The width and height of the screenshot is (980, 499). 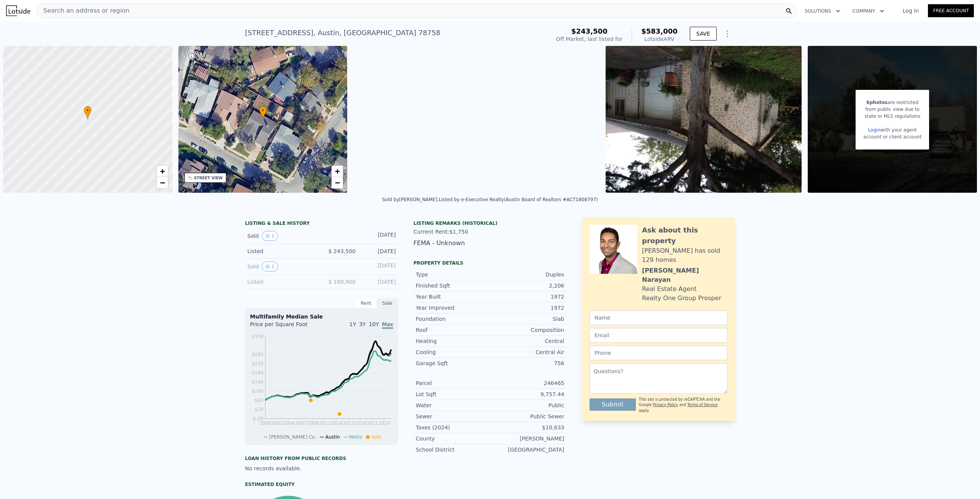 I want to click on tspan: $180, so click(x=257, y=373).